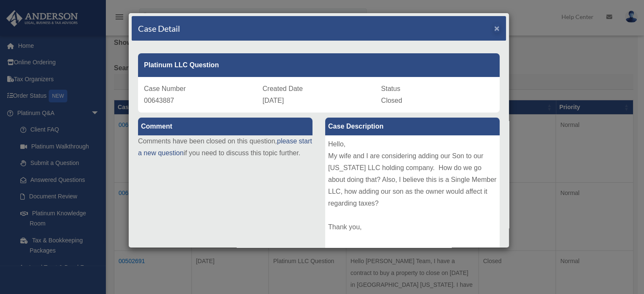  I want to click on span: Case Number, so click(165, 88).